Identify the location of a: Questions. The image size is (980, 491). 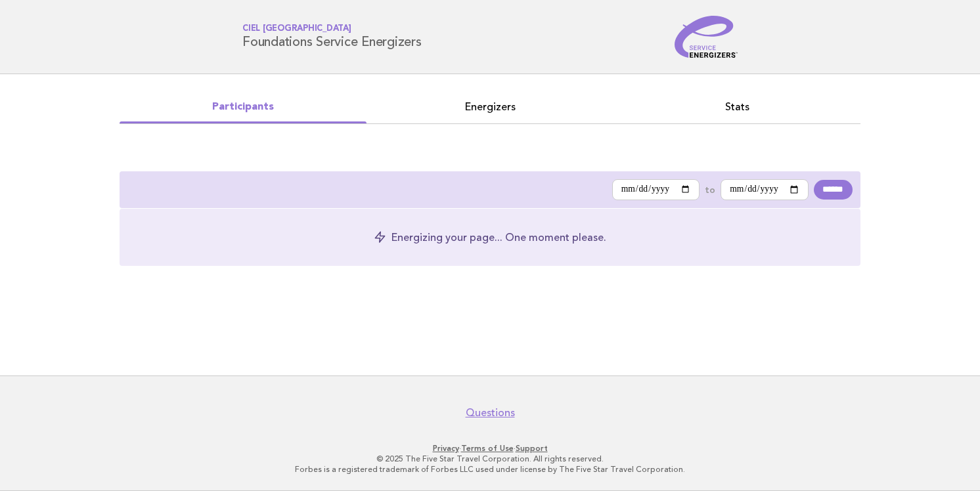
(490, 413).